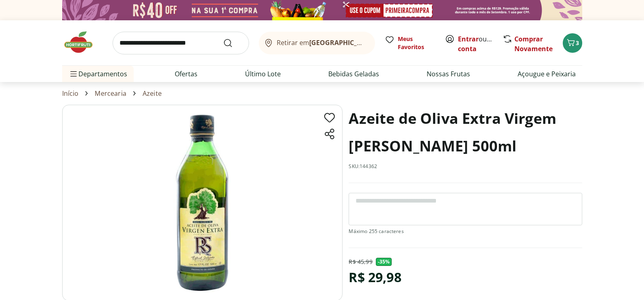 This screenshot has height=300, width=644. Describe the element at coordinates (70, 93) in the screenshot. I see `a: Início` at that location.